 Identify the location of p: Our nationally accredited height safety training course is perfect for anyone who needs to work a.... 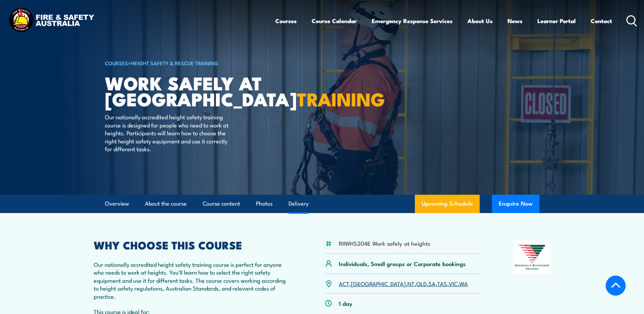
(193, 280).